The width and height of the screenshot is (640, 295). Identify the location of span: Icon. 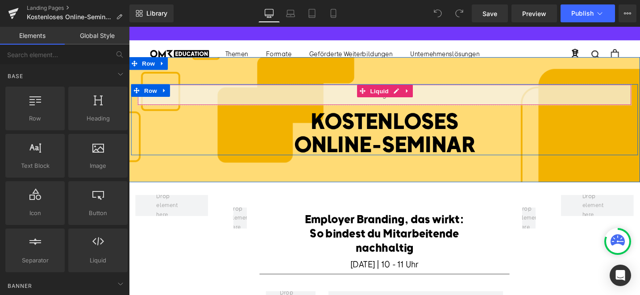
(35, 213).